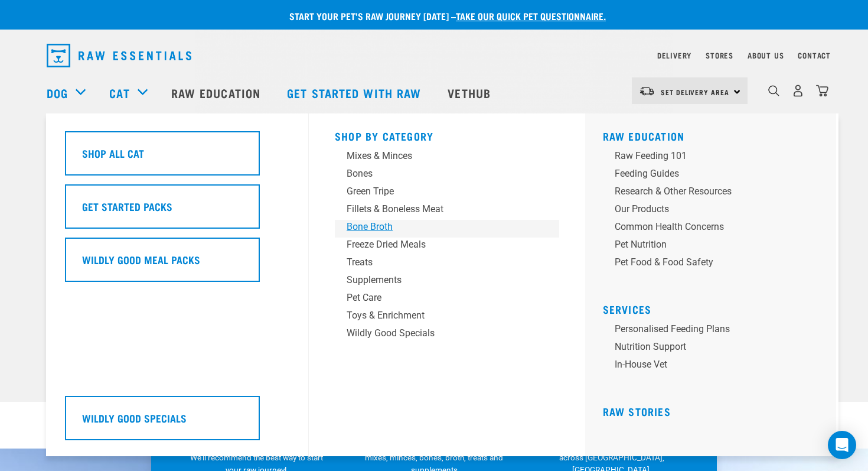 The image size is (868, 471). Describe the element at coordinates (447, 246) in the screenshot. I see `a: Freeze Dried Meals` at that location.